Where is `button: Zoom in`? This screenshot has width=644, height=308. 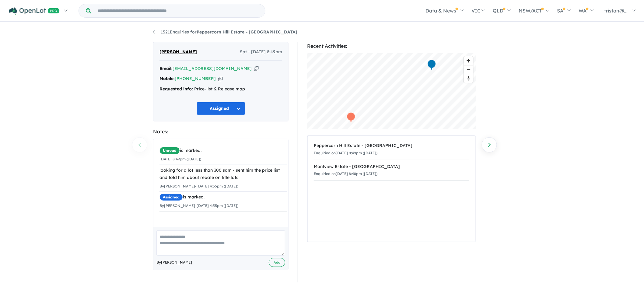 button: Zoom in is located at coordinates (469, 61).